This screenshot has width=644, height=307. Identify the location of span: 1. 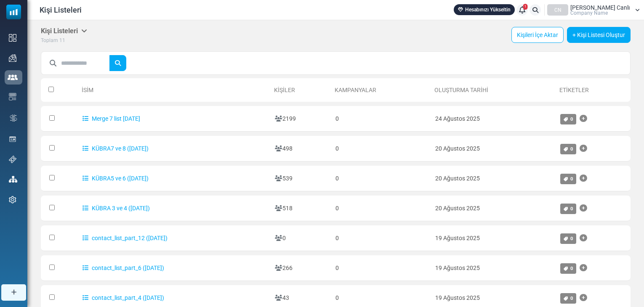
(525, 6).